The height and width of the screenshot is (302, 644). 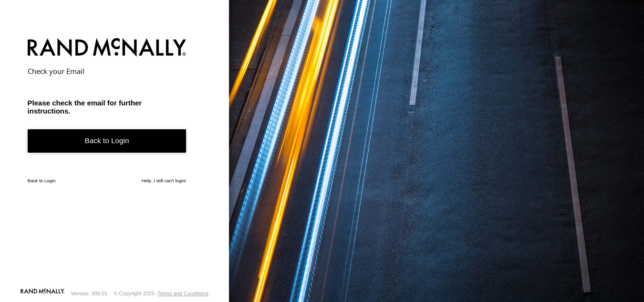 I want to click on a: Help, I still can't login!, so click(x=164, y=181).